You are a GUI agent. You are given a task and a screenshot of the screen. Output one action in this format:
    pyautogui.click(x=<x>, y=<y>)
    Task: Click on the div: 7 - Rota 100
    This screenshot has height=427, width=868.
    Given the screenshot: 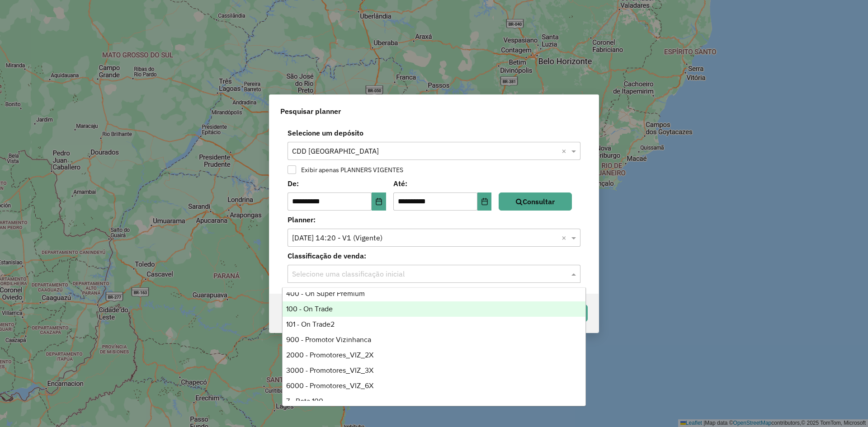 What is the action you would take?
    pyautogui.click(x=434, y=401)
    